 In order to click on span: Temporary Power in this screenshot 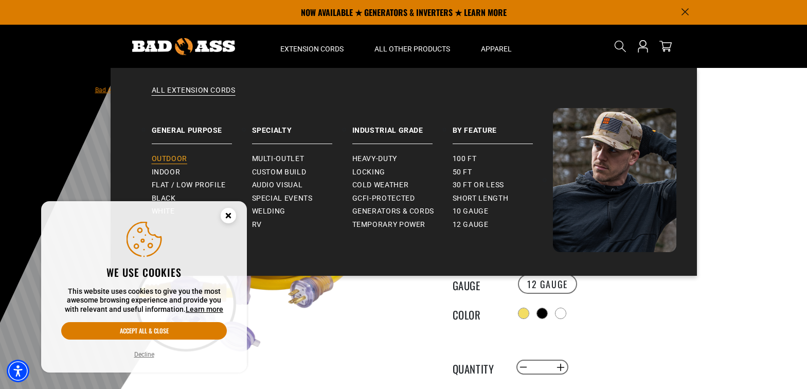, I will do `click(389, 225)`.